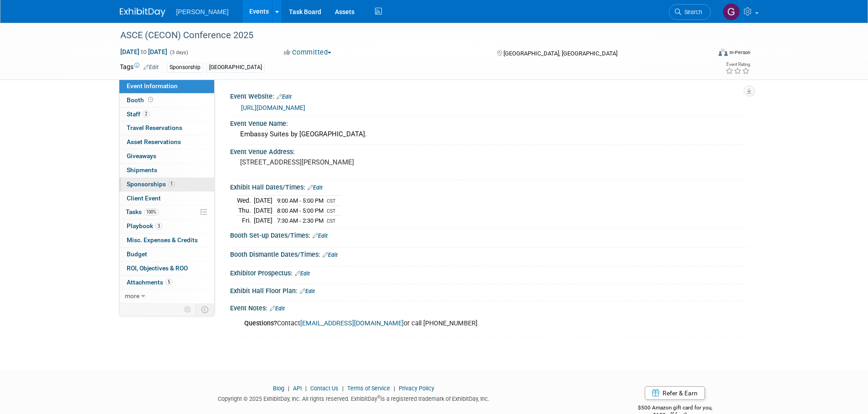 This screenshot has width=868, height=414. I want to click on span: 100%, so click(151, 212).